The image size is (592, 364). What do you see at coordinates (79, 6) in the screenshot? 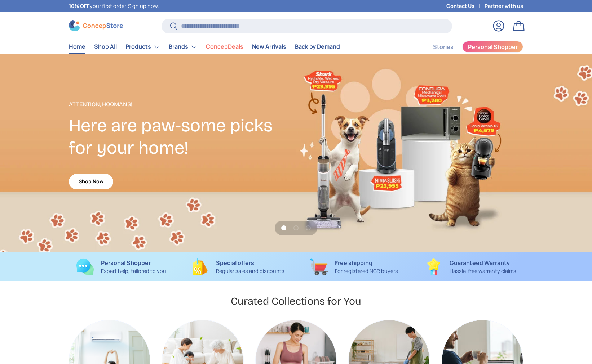
I see `strong: 10% OFF` at bounding box center [79, 6].